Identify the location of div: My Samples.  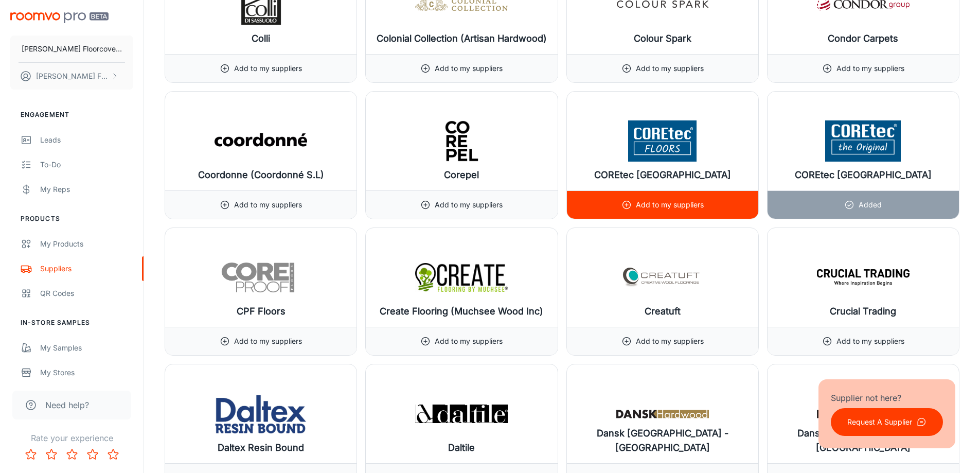
(87, 348).